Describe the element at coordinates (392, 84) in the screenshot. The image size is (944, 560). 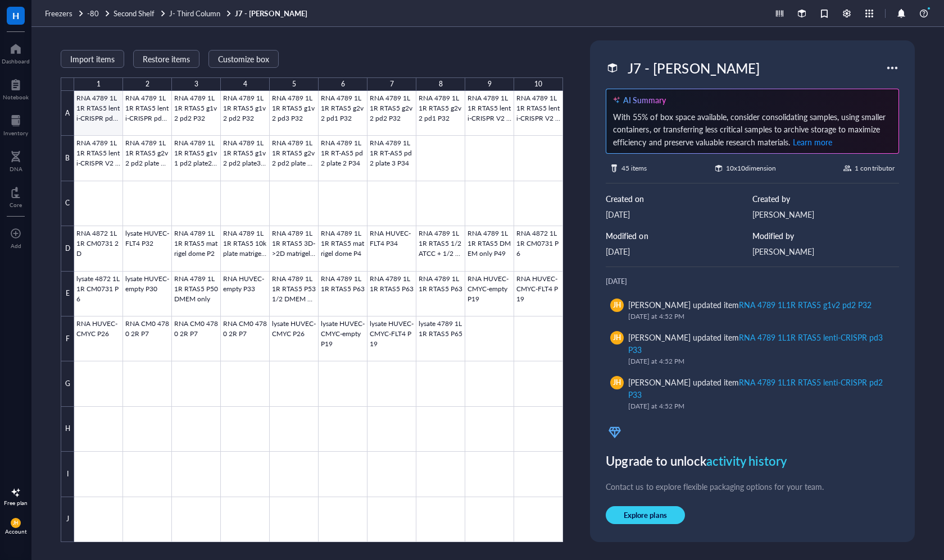
I see `div: 7` at that location.